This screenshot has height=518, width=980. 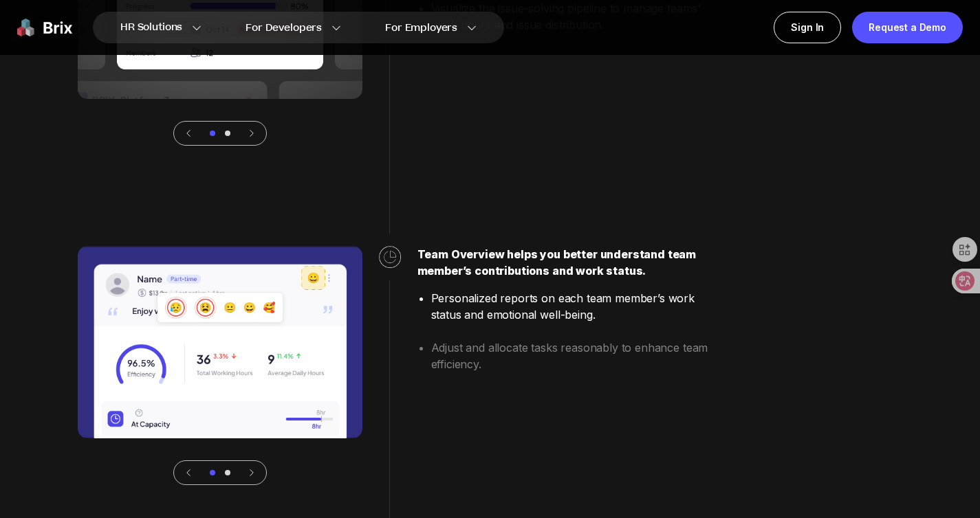 I want to click on li: Adjust and allocate tasks reasonably to enhance team efficiency., so click(x=571, y=356).